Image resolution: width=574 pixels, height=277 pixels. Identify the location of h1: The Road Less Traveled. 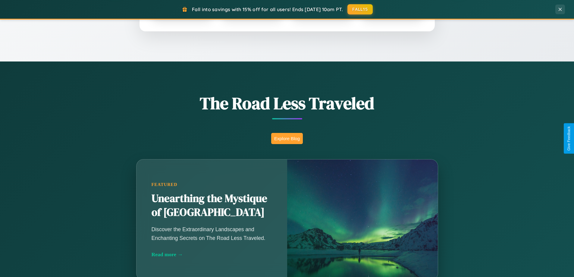
(287, 103).